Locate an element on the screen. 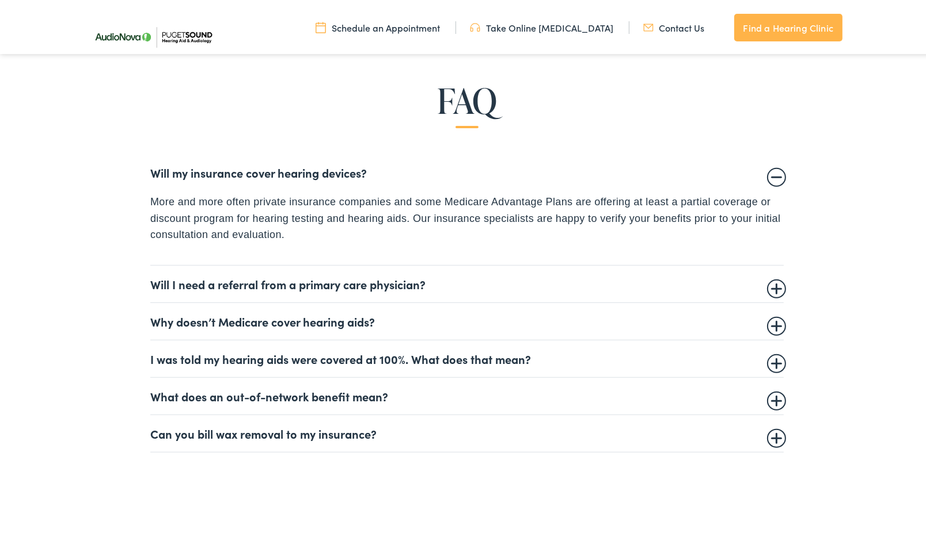 This screenshot has height=560, width=926. a: Schedule an Appointment is located at coordinates (378, 26).